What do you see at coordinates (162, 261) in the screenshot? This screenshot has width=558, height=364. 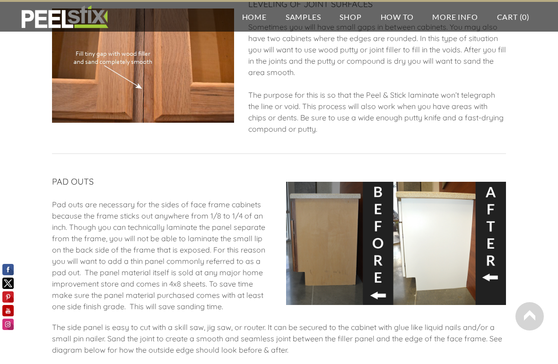 I see `div: Pad outs are necessary for the sides of face frame cabinets because the frame sticks out anywhere...` at bounding box center [162, 261].